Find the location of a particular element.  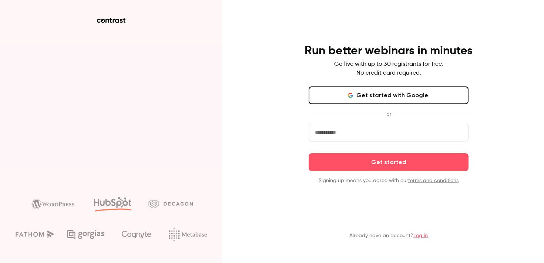

h4: Run better webinars in minutes is located at coordinates (389, 51).